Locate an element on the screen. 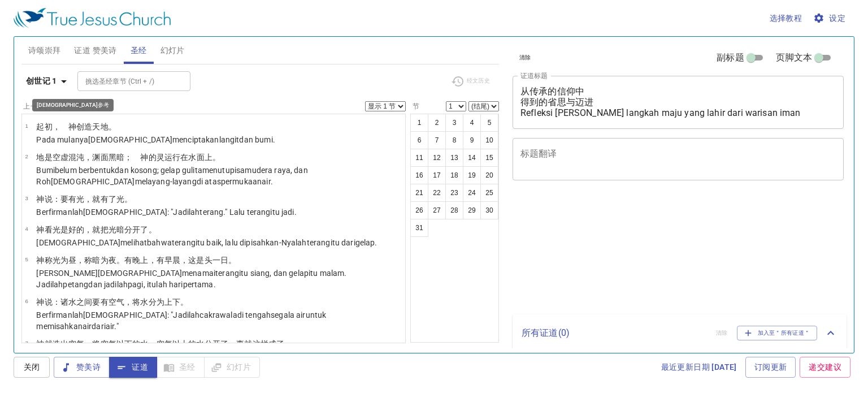 The image size is (868, 393). button: 创世记 1 is located at coordinates (48, 81).